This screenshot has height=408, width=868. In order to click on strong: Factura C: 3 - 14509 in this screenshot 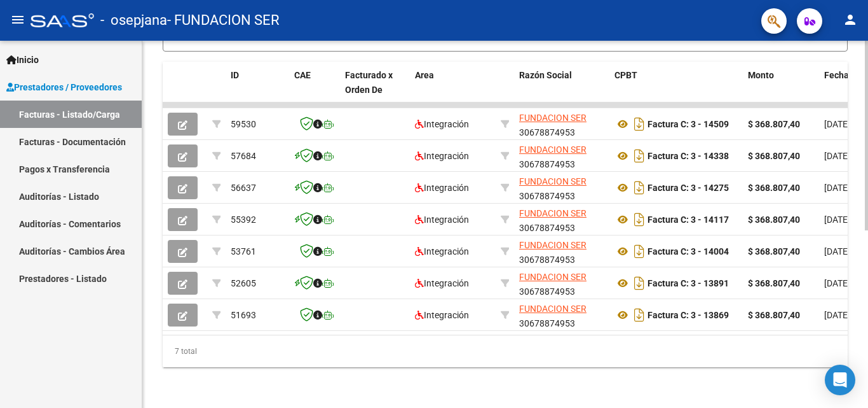, I will do `click(688, 124)`.